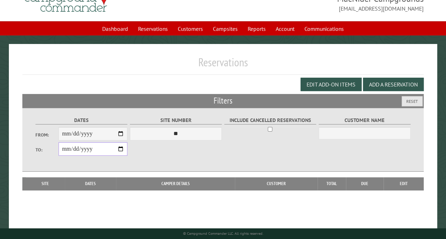 The height and width of the screenshot is (239, 446). What do you see at coordinates (332, 184) in the screenshot?
I see `th: Total` at bounding box center [332, 184].